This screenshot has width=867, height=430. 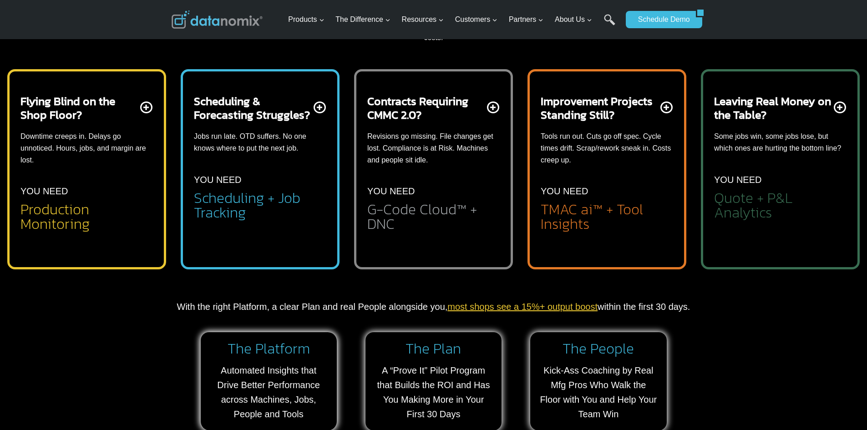 What do you see at coordinates (610, 24) in the screenshot?
I see `a: Search` at bounding box center [610, 24].